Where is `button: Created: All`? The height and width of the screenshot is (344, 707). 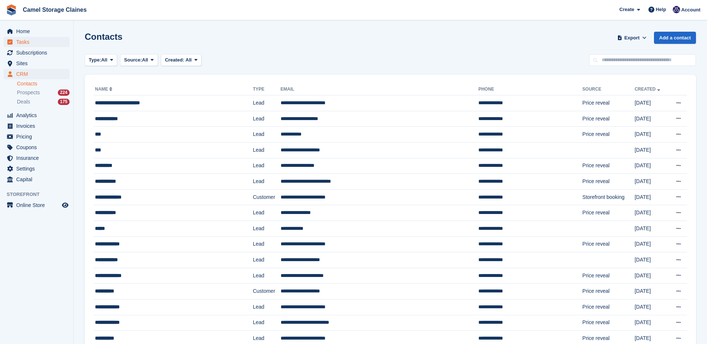
button: Created: All is located at coordinates (181, 60).